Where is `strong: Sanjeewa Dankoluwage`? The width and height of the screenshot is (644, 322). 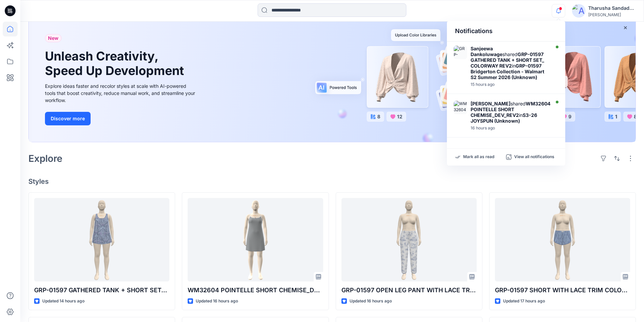 strong: Sanjeewa Dankoluwage is located at coordinates (486, 52).